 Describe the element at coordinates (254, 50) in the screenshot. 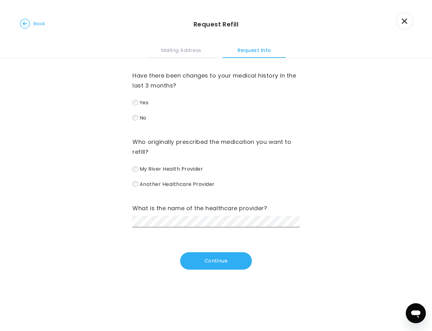

I see `button: Request Info` at that location.